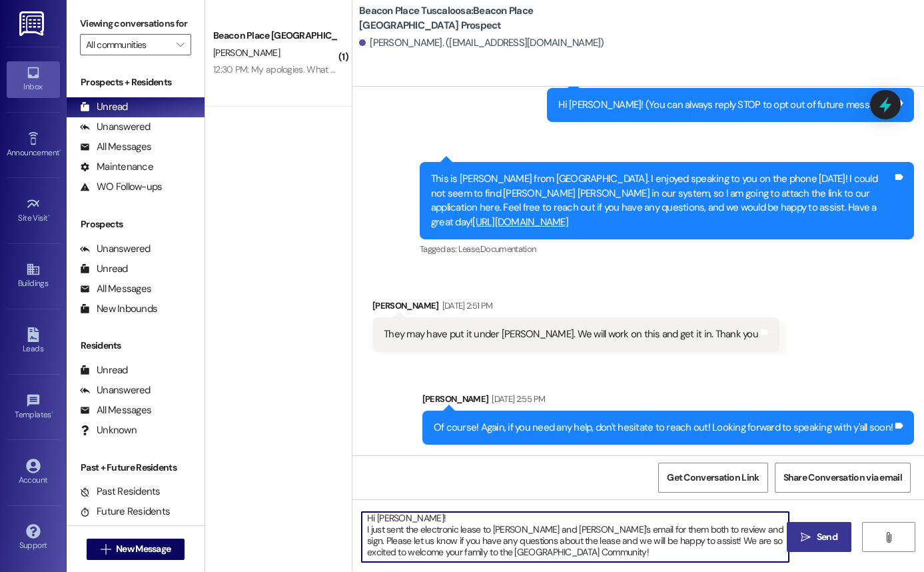  What do you see at coordinates (135, 345) in the screenshot?
I see `div: Residents` at bounding box center [135, 345].